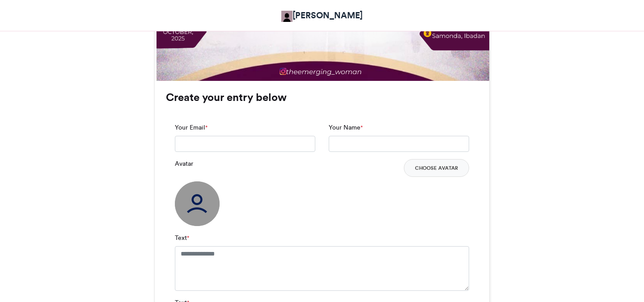 This screenshot has height=302, width=644. What do you see at coordinates (197, 204) in the screenshot?
I see `img: user_circle.png` at bounding box center [197, 204].